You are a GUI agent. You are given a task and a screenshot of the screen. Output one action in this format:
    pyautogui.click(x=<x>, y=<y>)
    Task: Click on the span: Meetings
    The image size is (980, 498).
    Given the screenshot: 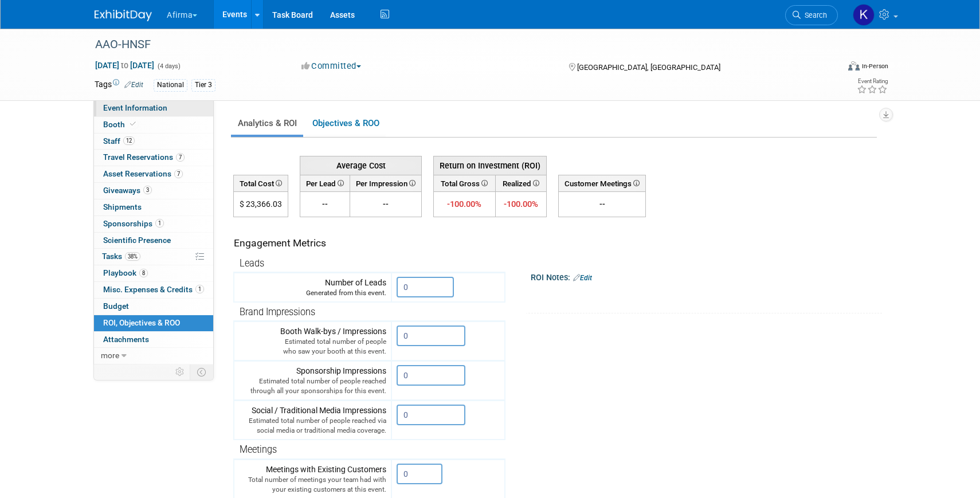 What is the action you would take?
    pyautogui.click(x=258, y=449)
    